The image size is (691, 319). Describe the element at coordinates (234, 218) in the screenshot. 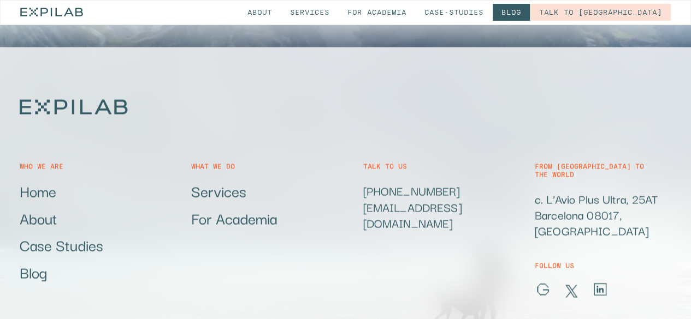

I see `a: For Academia` at that location.